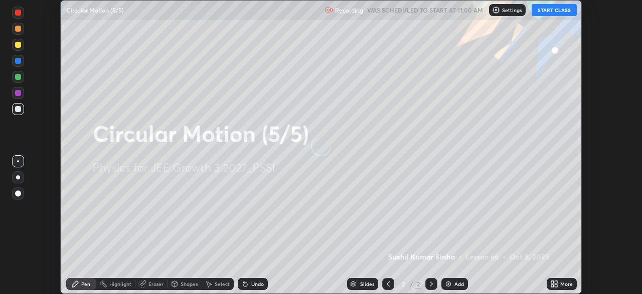  Describe the element at coordinates (425, 10) in the screenshot. I see `h5: WAS SCHEDULED TO START AT 11:00 AM` at that location.